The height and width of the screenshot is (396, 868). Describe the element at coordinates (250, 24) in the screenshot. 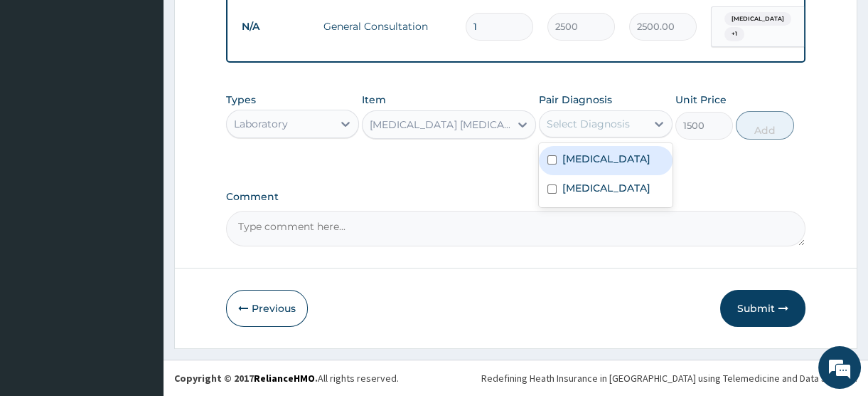

I see `div: Minimize live chat window` at that location.